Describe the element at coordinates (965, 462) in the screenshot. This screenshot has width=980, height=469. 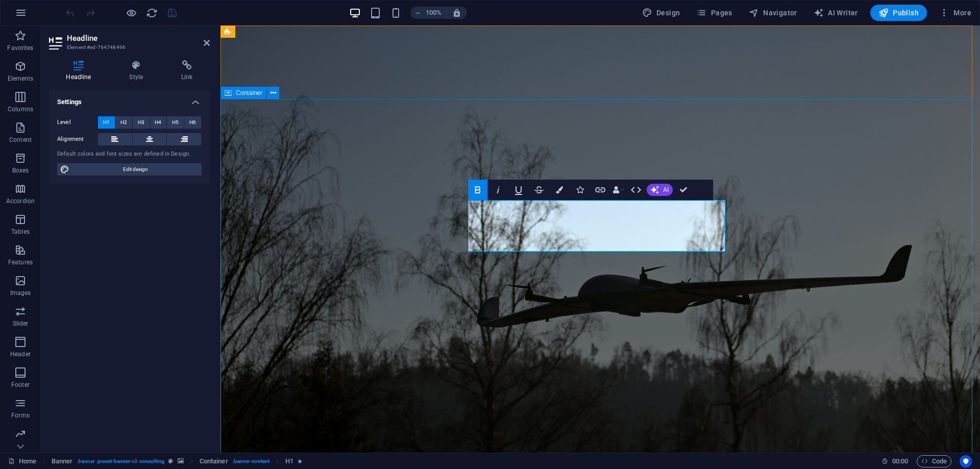
I see `button: Usercentrics` at that location.